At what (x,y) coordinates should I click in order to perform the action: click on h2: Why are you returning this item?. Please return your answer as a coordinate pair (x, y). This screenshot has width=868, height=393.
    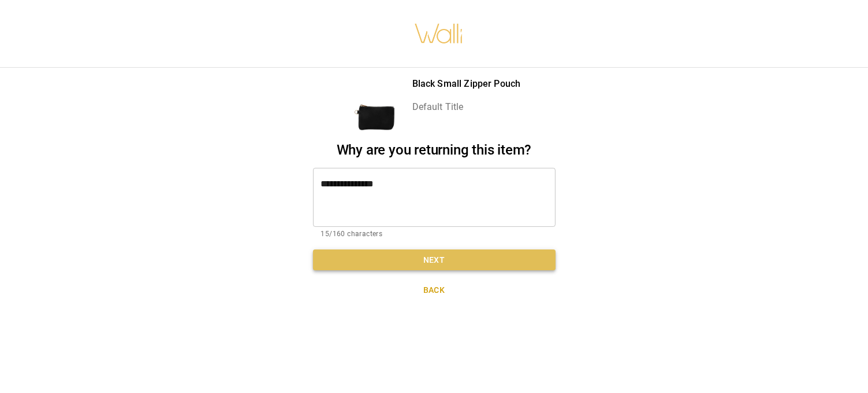
    Looking at the image, I should click on (434, 150).